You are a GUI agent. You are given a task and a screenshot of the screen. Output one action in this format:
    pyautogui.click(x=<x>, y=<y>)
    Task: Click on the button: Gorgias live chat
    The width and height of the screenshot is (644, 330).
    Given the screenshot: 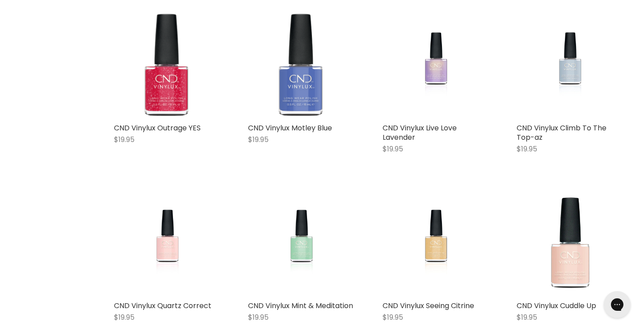 What is the action you would take?
    pyautogui.click(x=18, y=17)
    